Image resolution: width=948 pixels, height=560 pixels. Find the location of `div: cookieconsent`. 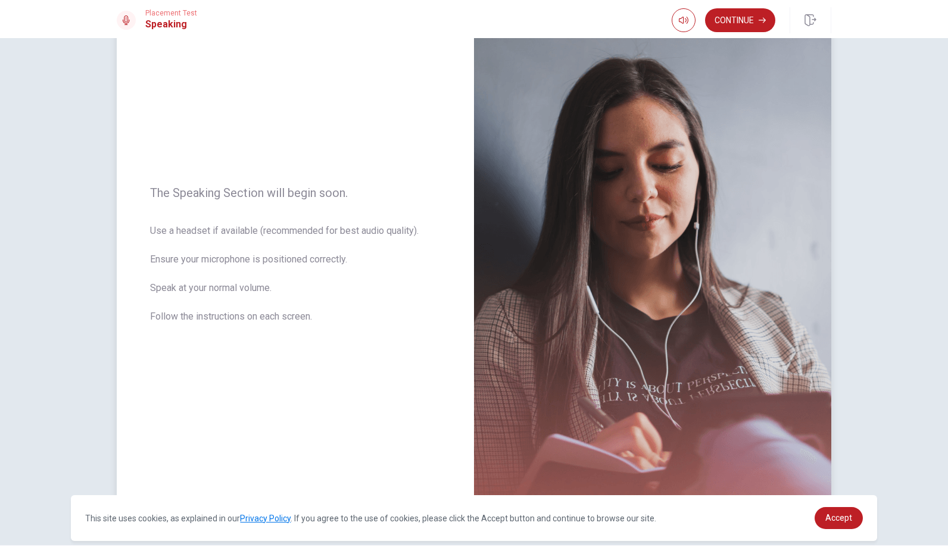

div: cookieconsent is located at coordinates (473, 518).